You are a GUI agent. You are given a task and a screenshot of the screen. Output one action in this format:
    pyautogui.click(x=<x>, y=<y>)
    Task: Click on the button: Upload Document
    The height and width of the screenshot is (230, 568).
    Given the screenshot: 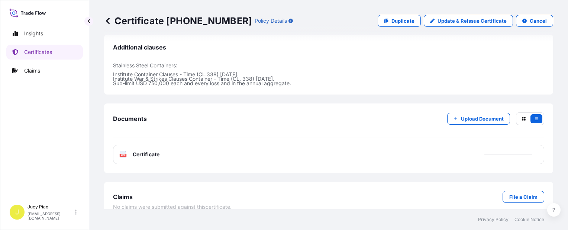 What is the action you would take?
    pyautogui.click(x=479, y=119)
    